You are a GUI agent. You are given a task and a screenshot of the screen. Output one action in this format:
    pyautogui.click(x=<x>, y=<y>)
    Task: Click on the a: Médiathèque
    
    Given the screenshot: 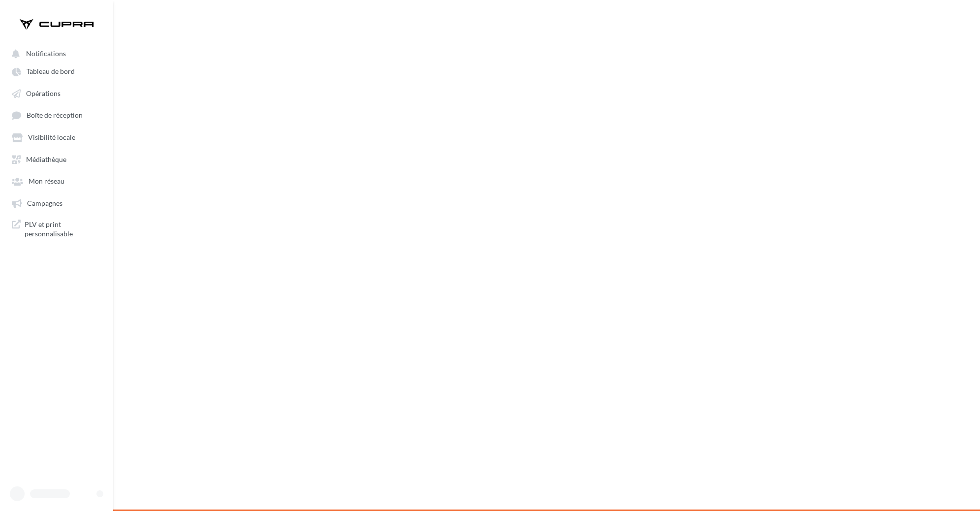 What is the action you would take?
    pyautogui.click(x=57, y=159)
    